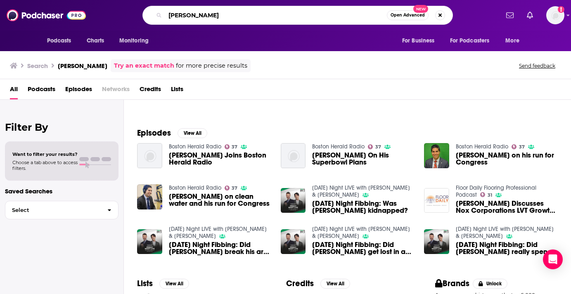 Image resolution: width=571 pixels, height=294 pixels. What do you see at coordinates (470, 41) in the screenshot?
I see `span: For Podcasters` at bounding box center [470, 41].